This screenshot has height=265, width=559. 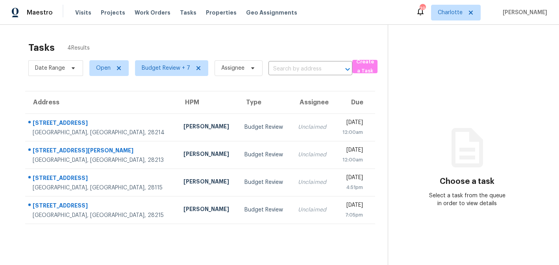 I want to click on h2: Tasks, so click(x=41, y=48).